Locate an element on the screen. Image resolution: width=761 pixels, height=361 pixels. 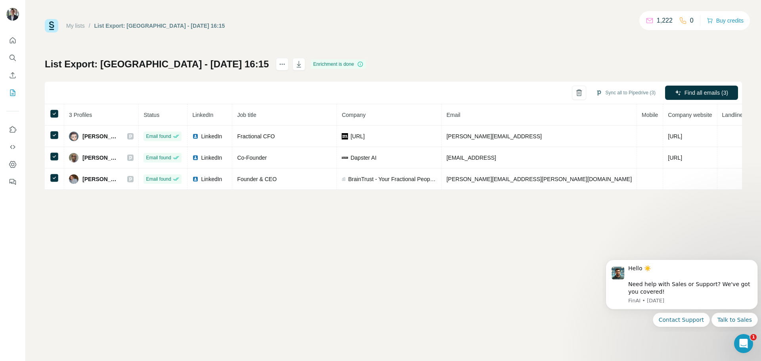
p: Message from FinAI, sent 6d ago is located at coordinates (88, 48).